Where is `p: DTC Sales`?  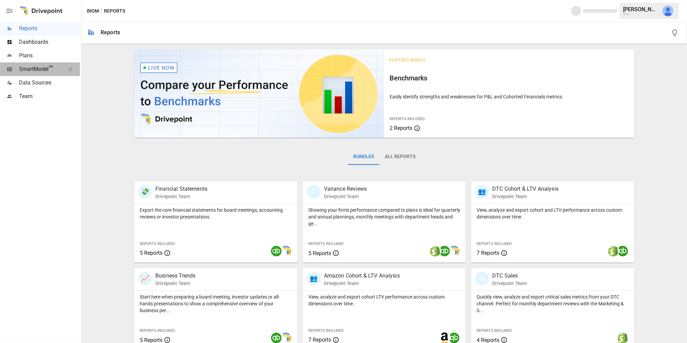 p: DTC Sales is located at coordinates (509, 276).